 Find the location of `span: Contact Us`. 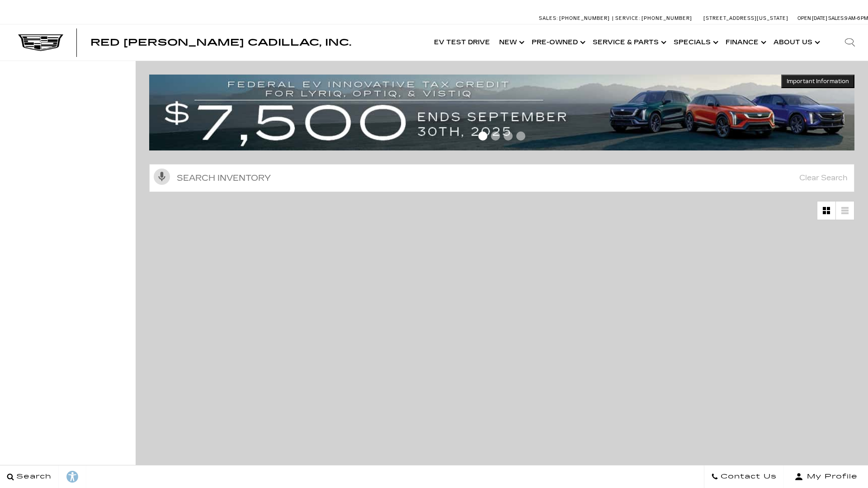

span: Contact Us is located at coordinates (748, 477).